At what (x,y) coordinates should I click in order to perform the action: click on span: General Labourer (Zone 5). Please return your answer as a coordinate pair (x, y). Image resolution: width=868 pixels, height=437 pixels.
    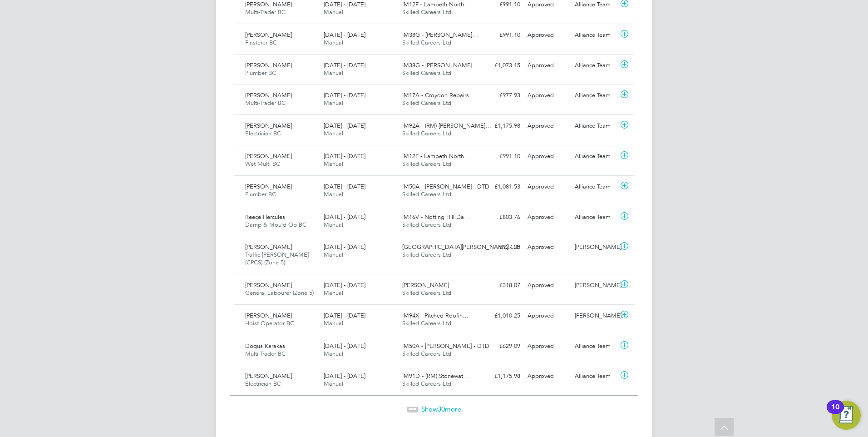
    Looking at the image, I should click on (280, 293).